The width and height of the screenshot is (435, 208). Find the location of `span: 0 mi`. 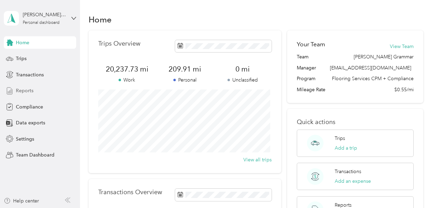

span: 0 mi is located at coordinates (243, 69).